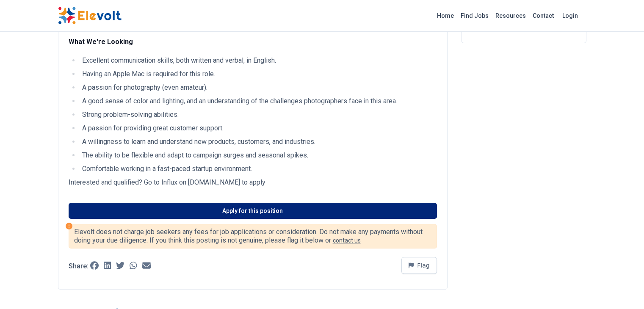 The image size is (644, 309). Describe the element at coordinates (252, 211) in the screenshot. I see `a: Apply for this position` at that location.